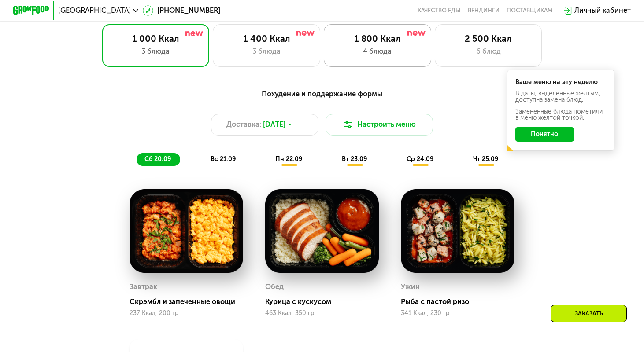 The image size is (644, 352). Describe the element at coordinates (322, 313) in the screenshot. I see `div: 463 Ккал, 350 гр` at that location.